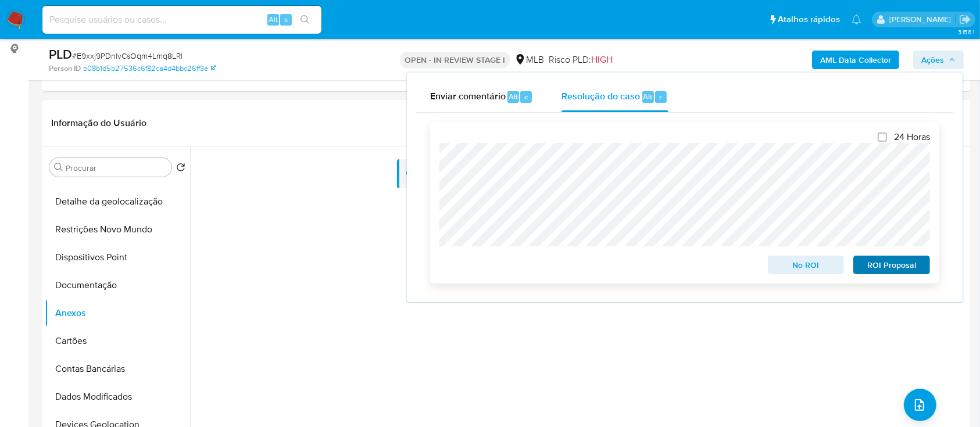 This screenshot has width=980, height=427. Describe the element at coordinates (892, 265) in the screenshot. I see `span: ROI Proposal` at that location.